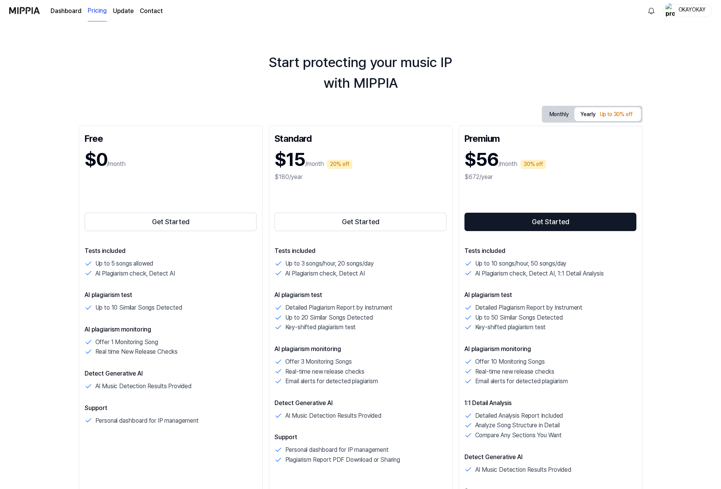 This screenshot has height=489, width=721. Describe the element at coordinates (151, 11) in the screenshot. I see `a: Contact` at that location.